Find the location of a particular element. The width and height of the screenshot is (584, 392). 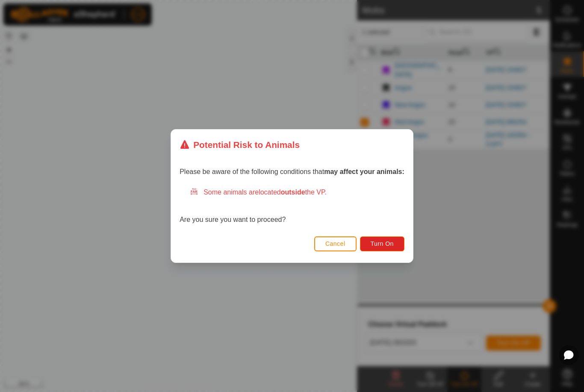

button: Cancel is located at coordinates (335, 243).